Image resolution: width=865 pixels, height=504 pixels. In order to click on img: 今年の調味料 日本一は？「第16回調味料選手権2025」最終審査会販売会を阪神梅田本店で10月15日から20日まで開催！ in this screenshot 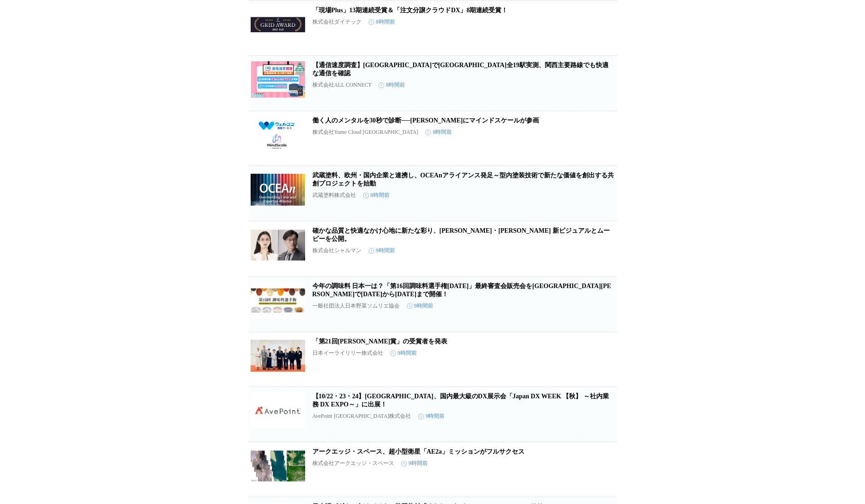, I will do `click(278, 301)`.